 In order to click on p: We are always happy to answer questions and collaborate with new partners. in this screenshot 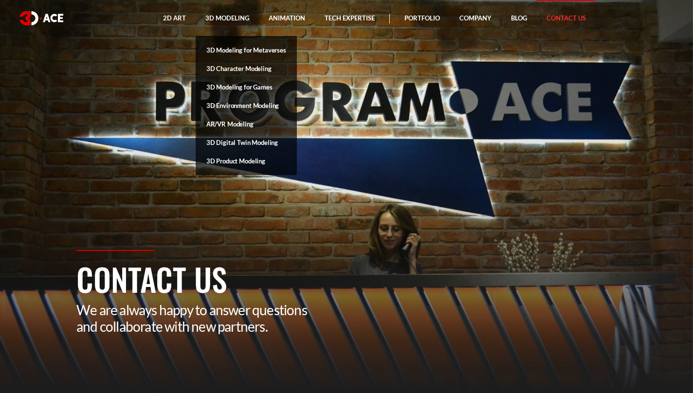, I will do `click(347, 318)`.